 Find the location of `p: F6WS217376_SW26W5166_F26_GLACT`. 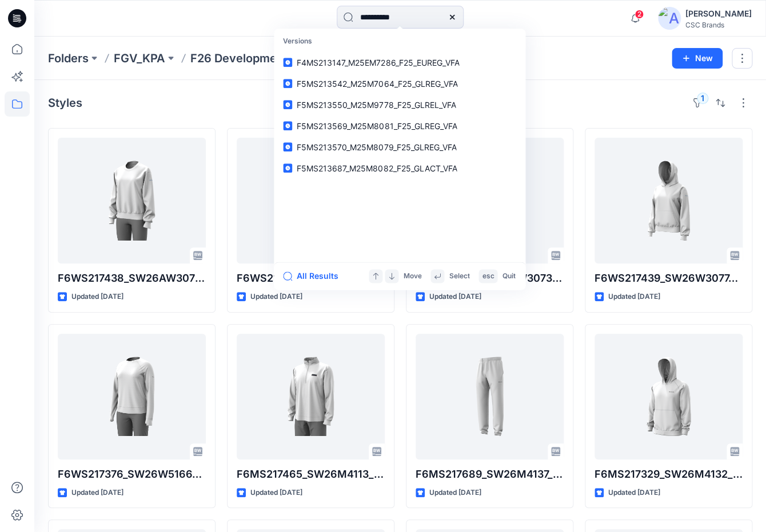

p: F6WS217376_SW26W5166_F26_GLACT is located at coordinates (131, 474).